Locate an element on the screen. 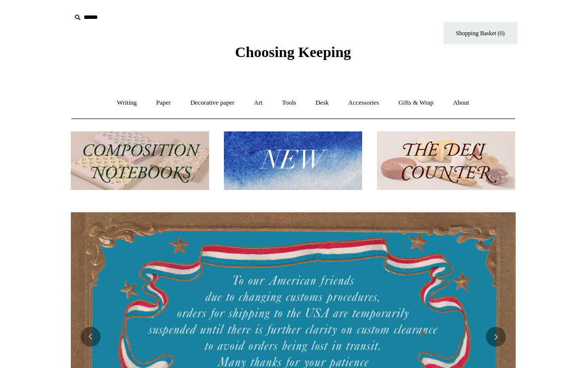  a: Tools is located at coordinates (289, 103).